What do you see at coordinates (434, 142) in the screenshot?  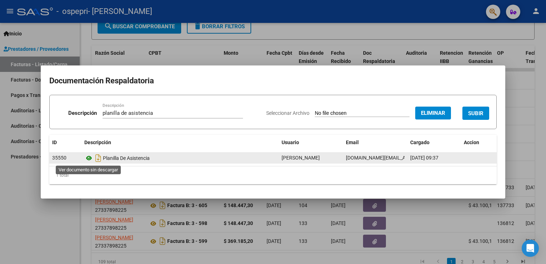 I see `datatable-header-cell: Cargado` at bounding box center [434, 142].